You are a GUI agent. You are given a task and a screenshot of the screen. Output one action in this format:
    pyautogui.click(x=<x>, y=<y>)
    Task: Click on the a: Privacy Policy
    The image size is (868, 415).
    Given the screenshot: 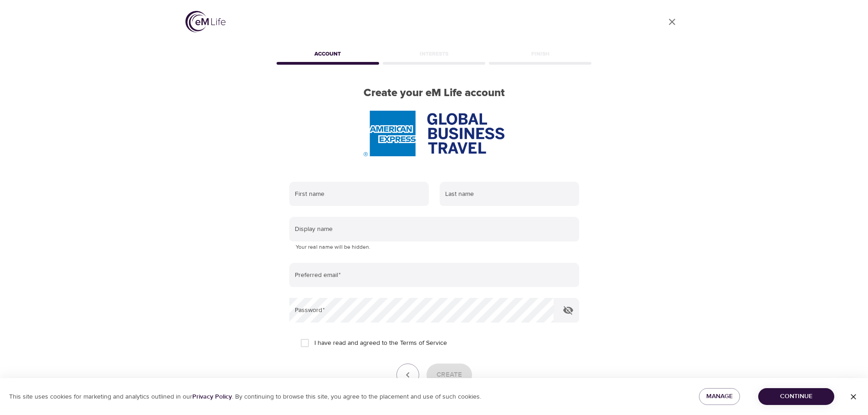 What is the action you would take?
    pyautogui.click(x=212, y=396)
    